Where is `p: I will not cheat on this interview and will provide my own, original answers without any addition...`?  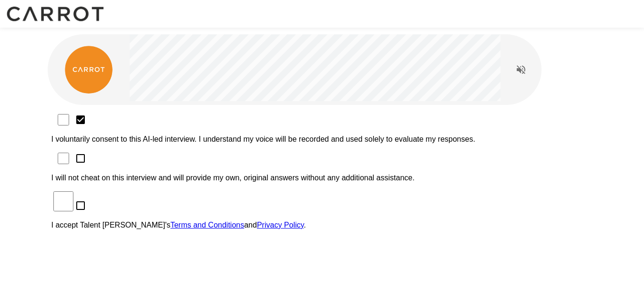
p: I will not cheat on this interview and will provide my own, original answers without any addition... is located at coordinates (322, 178).